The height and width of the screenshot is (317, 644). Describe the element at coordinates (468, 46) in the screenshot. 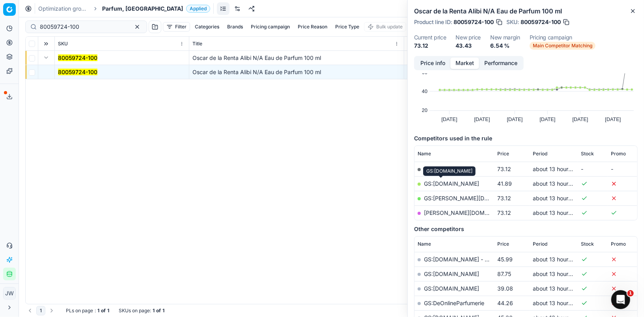

I see `dd: 43.43` at that location.